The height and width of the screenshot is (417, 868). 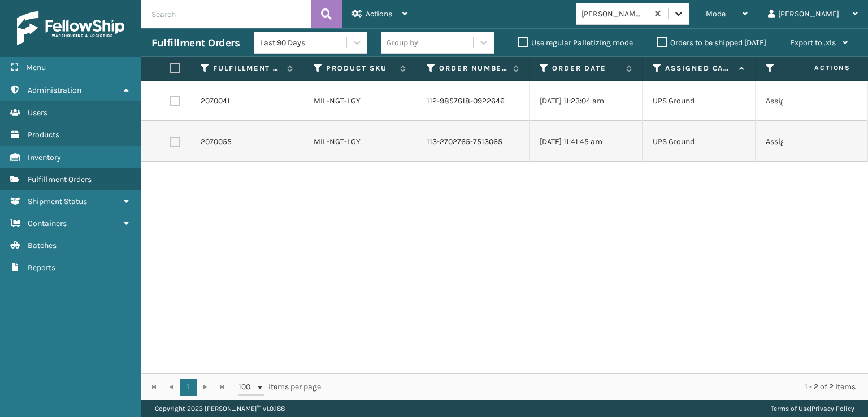 I want to click on span: Export to .xls, so click(x=812, y=42).